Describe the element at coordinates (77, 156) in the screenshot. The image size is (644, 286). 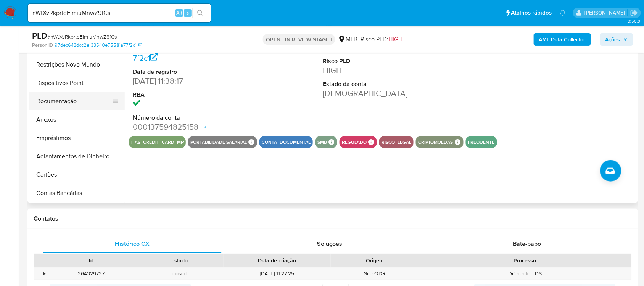
I see `button: Adiantamentos de Dinheiro` at that location.